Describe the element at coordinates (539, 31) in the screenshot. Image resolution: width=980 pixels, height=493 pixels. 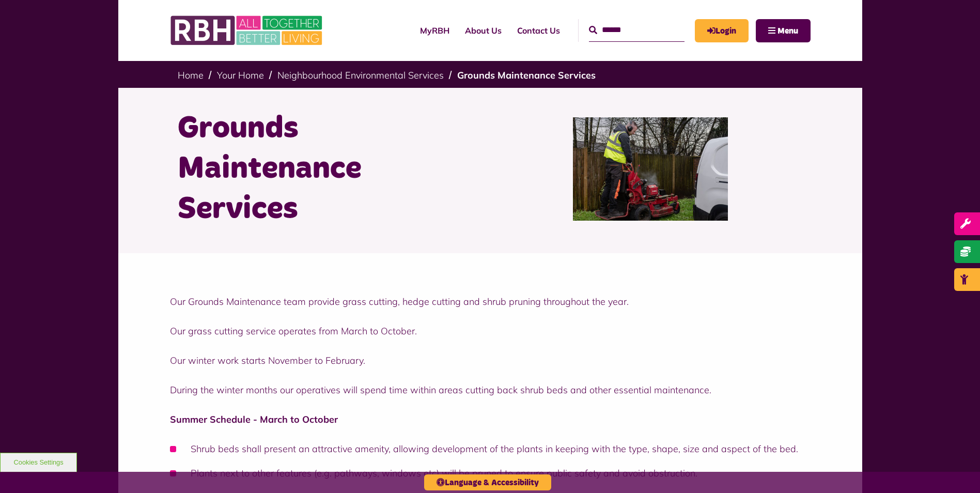
I see `a: Contact Us` at that location.